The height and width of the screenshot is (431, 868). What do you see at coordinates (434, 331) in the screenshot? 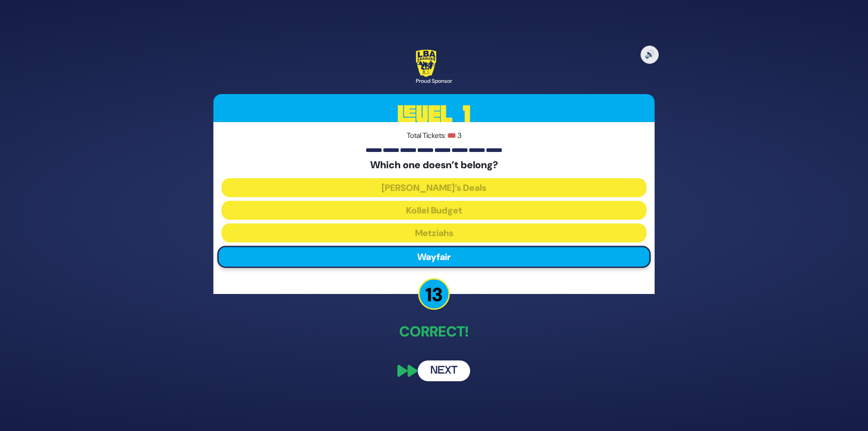
I see `p: Correct!` at bounding box center [434, 331].